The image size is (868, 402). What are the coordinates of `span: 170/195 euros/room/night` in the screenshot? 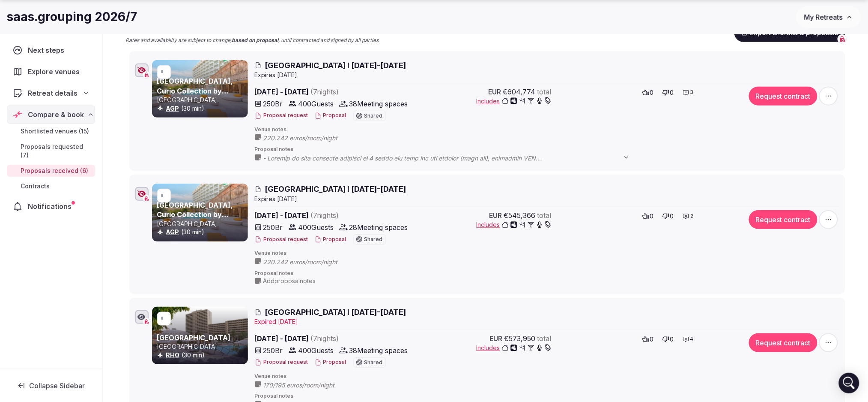 It's located at (307, 385).